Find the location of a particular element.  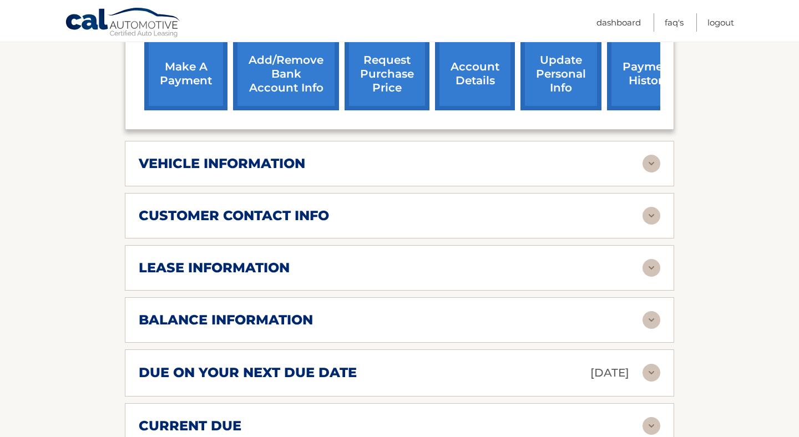

h2: current due is located at coordinates (190, 426).